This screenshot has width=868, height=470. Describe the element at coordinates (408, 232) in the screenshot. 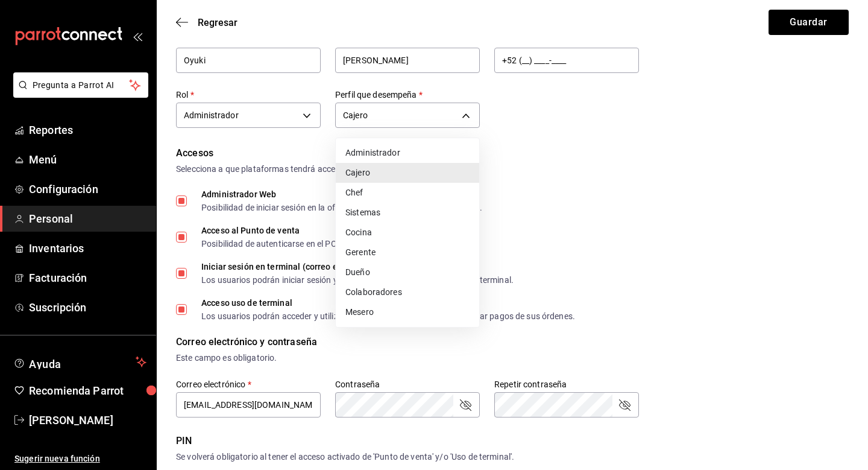

I see `li: Cocina` at that location.